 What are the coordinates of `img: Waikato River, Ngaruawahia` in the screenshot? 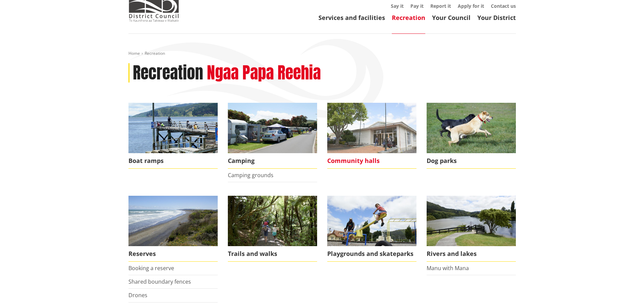 It's located at (471, 221).